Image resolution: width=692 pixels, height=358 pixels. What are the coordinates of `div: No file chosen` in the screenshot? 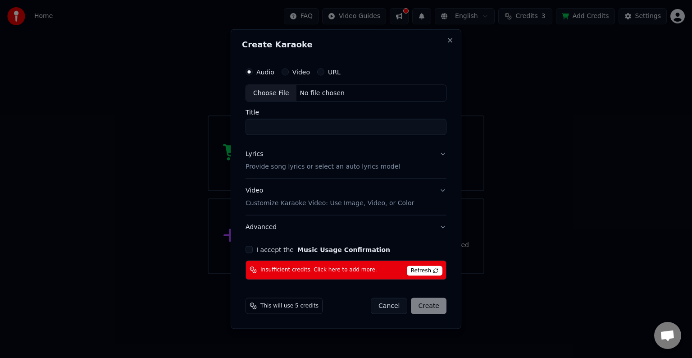 It's located at (322, 93).